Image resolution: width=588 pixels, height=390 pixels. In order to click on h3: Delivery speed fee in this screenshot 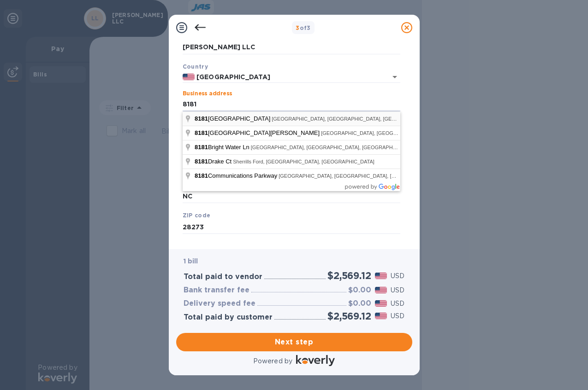, I will do `click(220, 303)`.